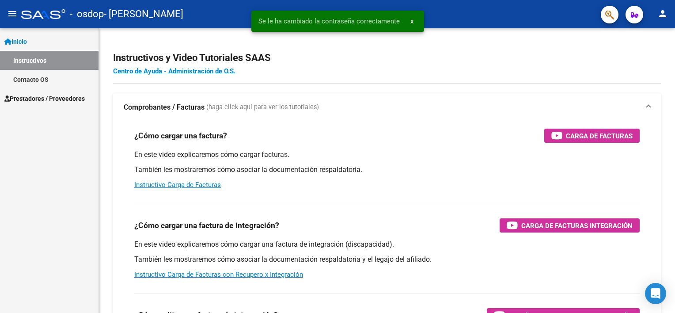  I want to click on mat-expansion-panel-header: Comprobantes / Facturas (haga click aquí para ver los tutoriales), so click(387, 107).